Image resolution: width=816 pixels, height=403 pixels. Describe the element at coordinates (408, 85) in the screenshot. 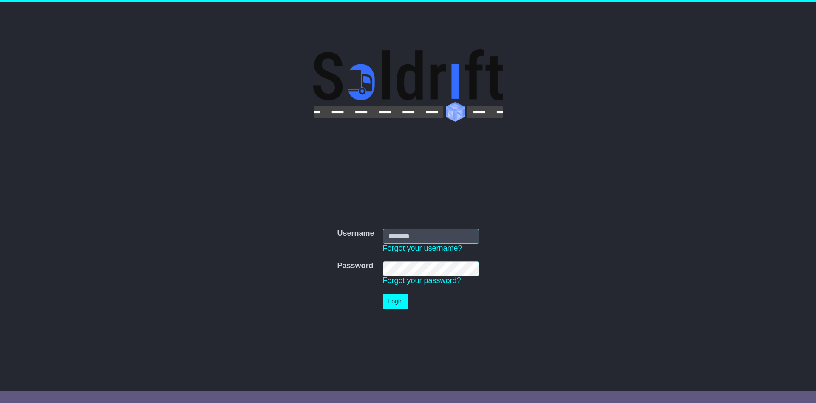

I see `img: Soldrift Pty Ltd` at that location.